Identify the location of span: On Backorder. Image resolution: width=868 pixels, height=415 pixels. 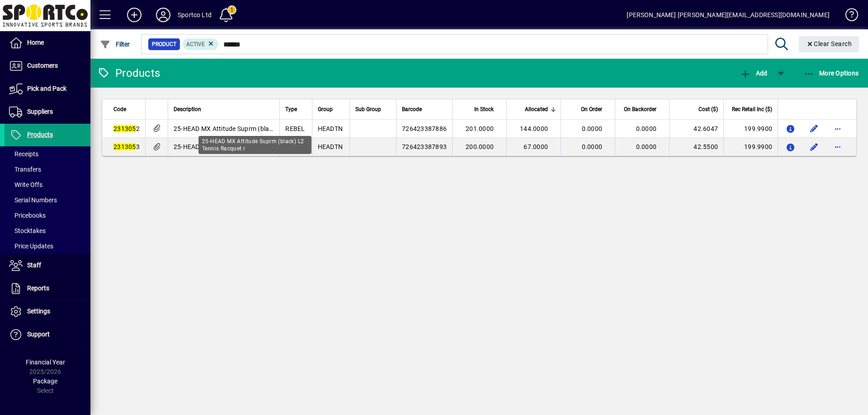
(640, 109).